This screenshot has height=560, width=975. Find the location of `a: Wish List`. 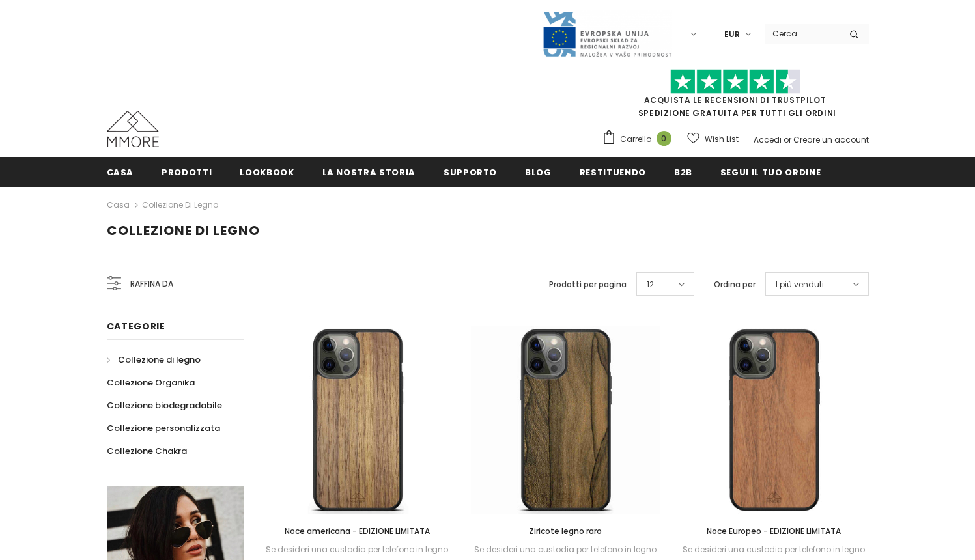

a: Wish List is located at coordinates (713, 139).